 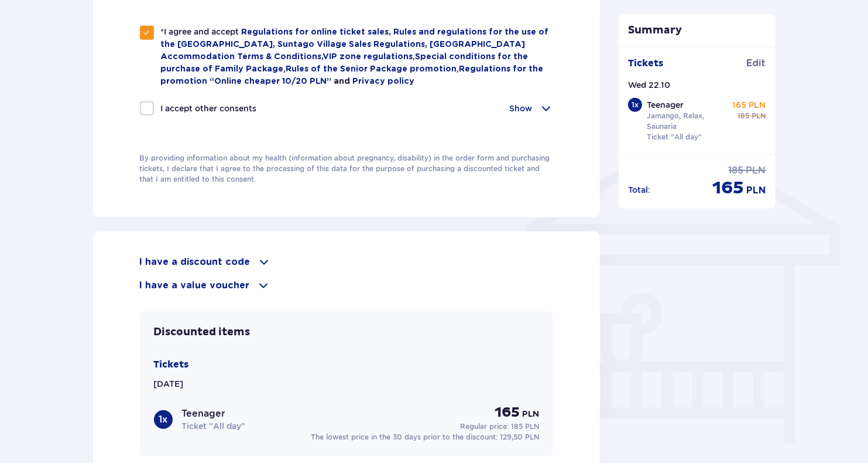 What do you see at coordinates (347, 169) in the screenshot?
I see `p: By providing information about my health (information about pregnancy, disability) in the order f...` at bounding box center [347, 169].